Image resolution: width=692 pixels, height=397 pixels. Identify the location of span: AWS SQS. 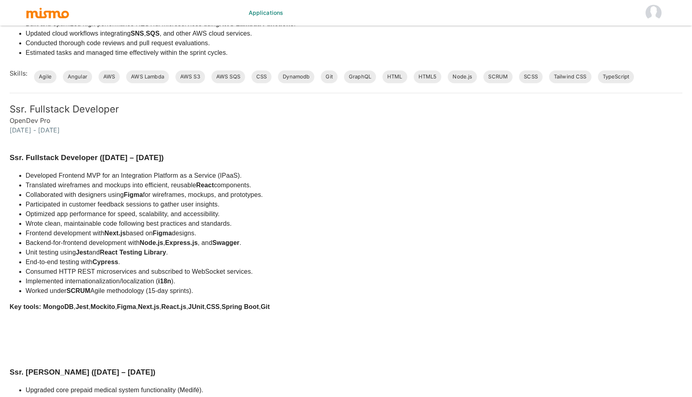
(228, 77).